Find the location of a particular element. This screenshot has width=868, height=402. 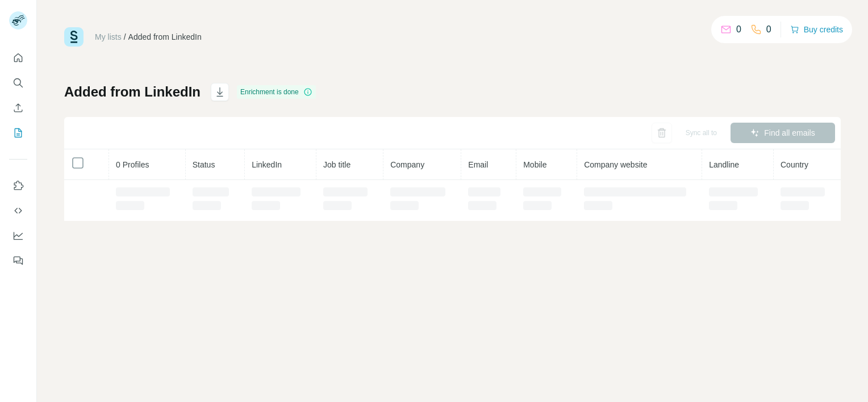

img: Surfe Logo is located at coordinates (74, 37).